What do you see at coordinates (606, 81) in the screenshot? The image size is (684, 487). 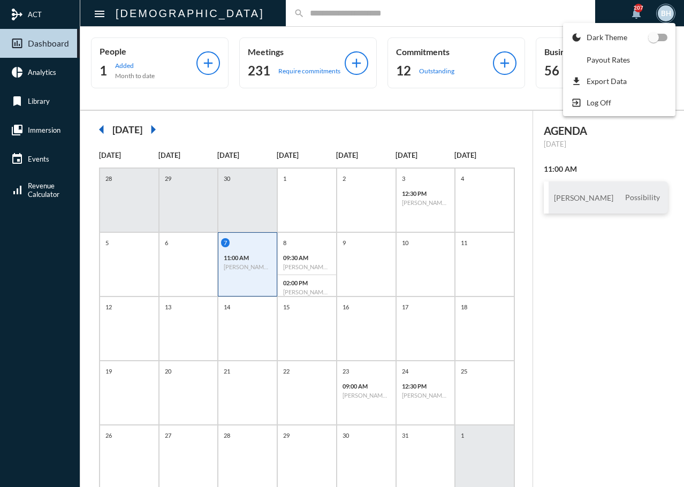 I see `p: Export Data` at bounding box center [606, 81].